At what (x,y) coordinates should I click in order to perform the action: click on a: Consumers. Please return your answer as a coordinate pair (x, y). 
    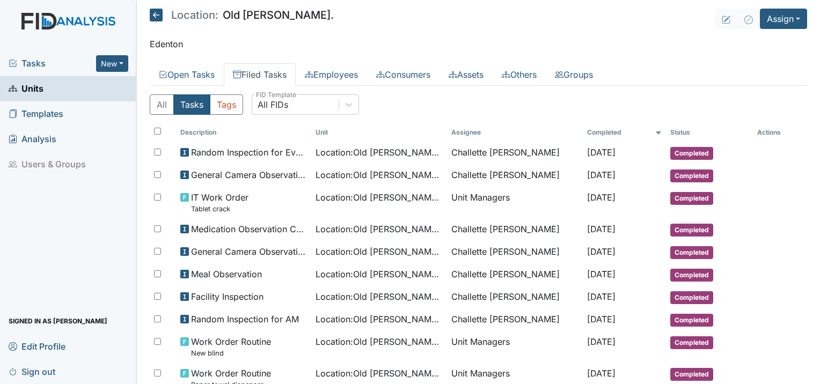
    Looking at the image, I should click on (403, 75).